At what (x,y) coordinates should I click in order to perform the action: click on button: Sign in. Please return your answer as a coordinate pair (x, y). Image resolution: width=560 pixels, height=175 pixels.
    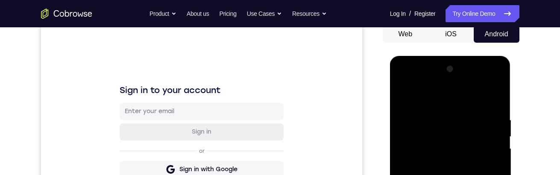
    Looking at the image, I should click on (161, 106).